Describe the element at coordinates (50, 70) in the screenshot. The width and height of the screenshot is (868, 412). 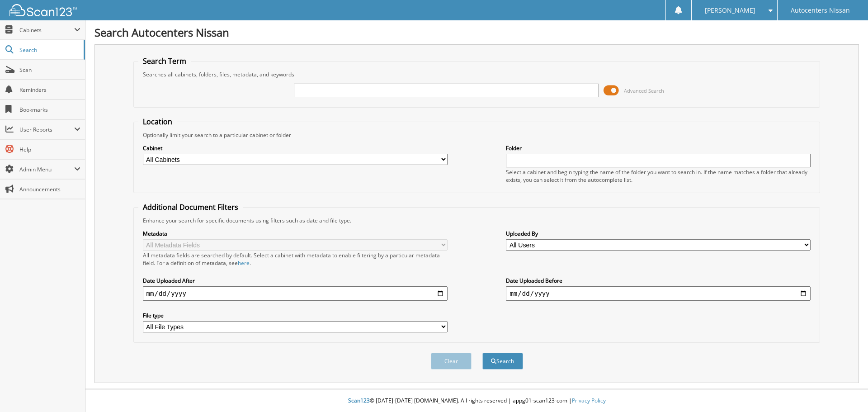
I see `span: Scan` at that location.